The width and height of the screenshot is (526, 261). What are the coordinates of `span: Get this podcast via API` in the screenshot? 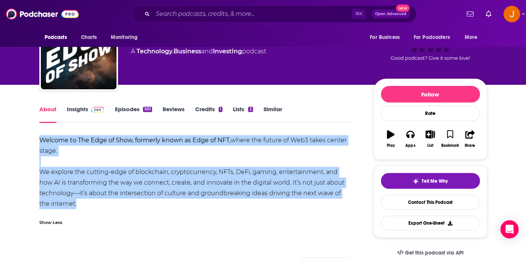 It's located at (434, 253).